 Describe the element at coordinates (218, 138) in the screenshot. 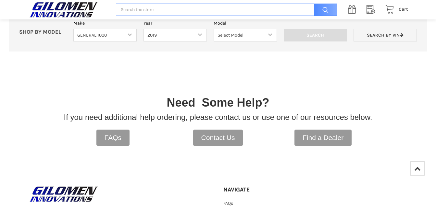

I see `a: Contact Us` at that location.